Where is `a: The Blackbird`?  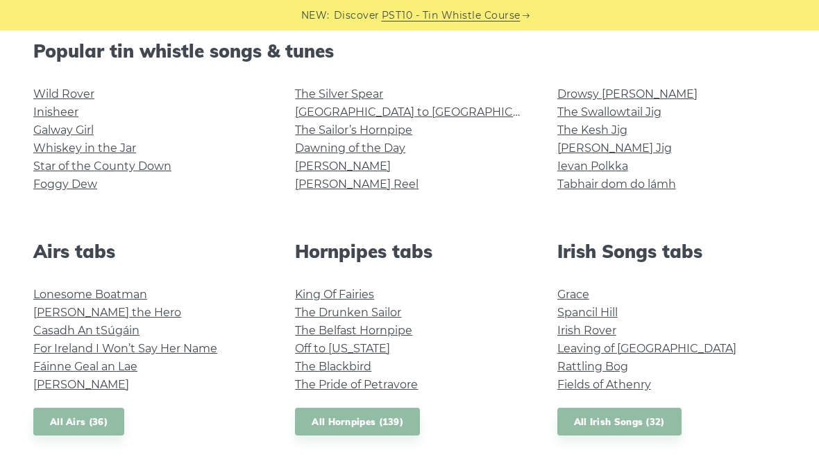 a: The Blackbird is located at coordinates (333, 367).